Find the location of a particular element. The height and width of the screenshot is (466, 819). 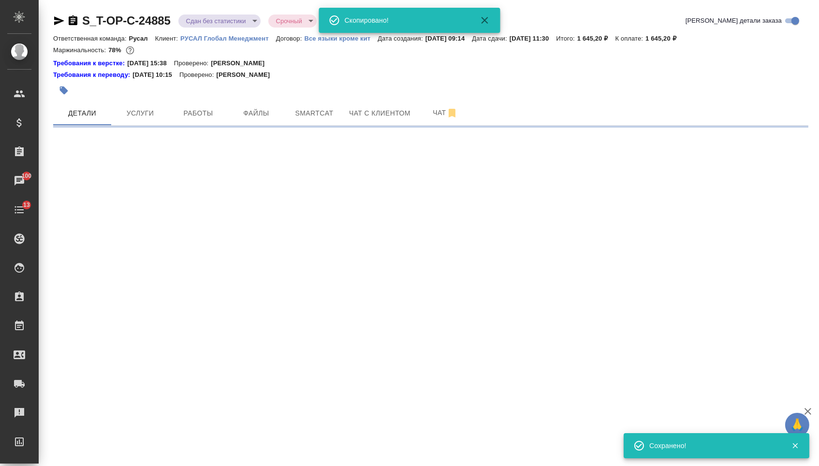

p: Дата сдачи: is located at coordinates (490, 38).